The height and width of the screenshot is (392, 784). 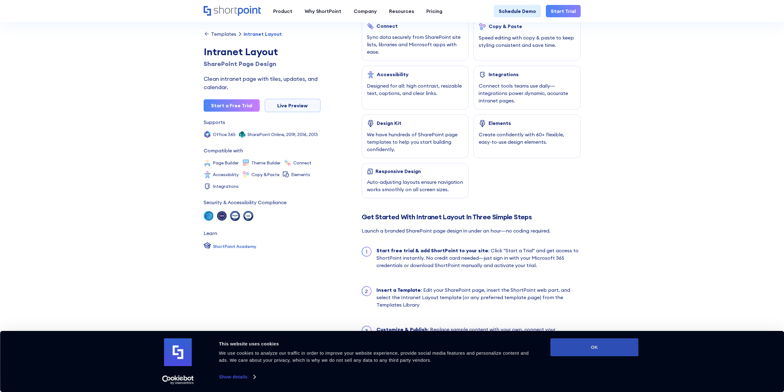 What do you see at coordinates (262, 83) in the screenshot?
I see `div: Clean intranet page with tiles, updates, and calendar.` at bounding box center [262, 83].